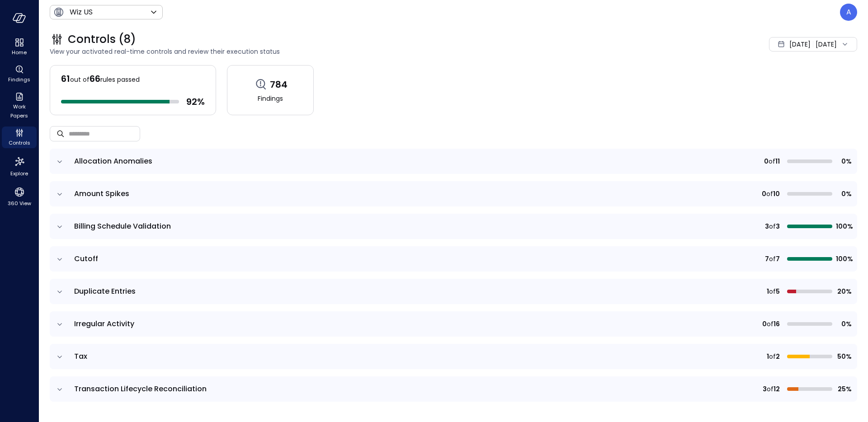 The width and height of the screenshot is (868, 422). Describe the element at coordinates (19, 106) in the screenshot. I see `div: Work Papers` at that location.